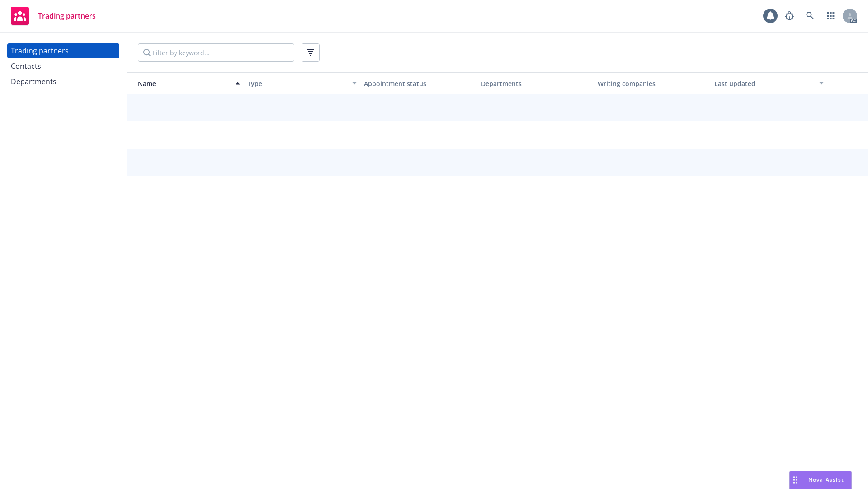 This screenshot has height=489, width=868. Describe the element at coordinates (63, 66) in the screenshot. I see `a: Contacts` at that location.